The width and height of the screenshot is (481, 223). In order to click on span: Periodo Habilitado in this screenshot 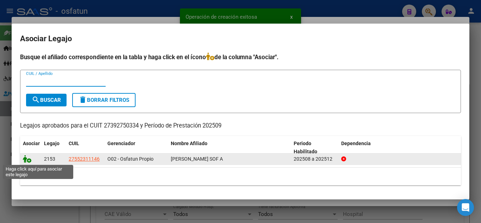, I will do `click(305, 147)`.